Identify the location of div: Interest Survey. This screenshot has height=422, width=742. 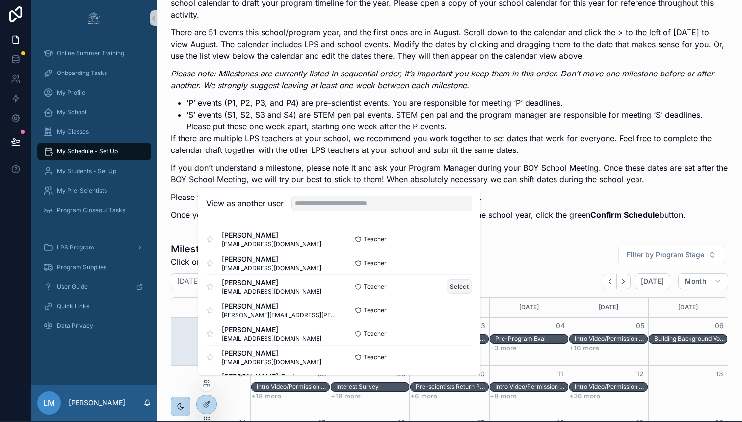
(357, 387).